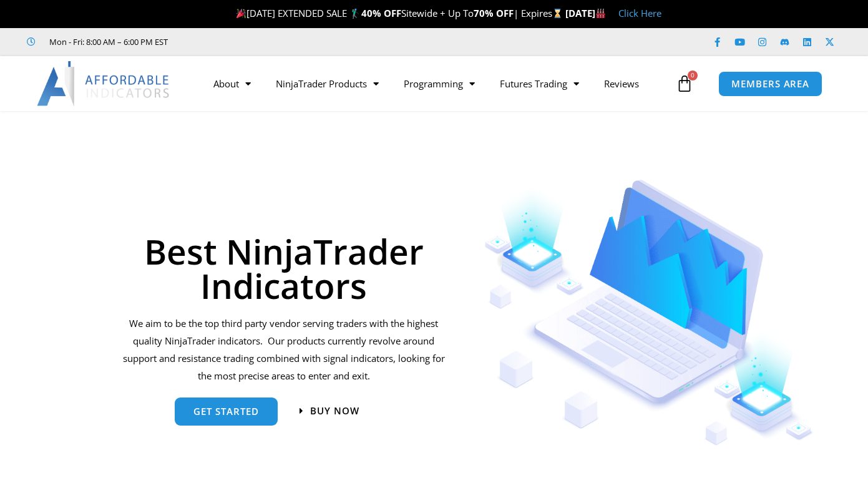 Image resolution: width=868 pixels, height=483 pixels. What do you see at coordinates (693, 75) in the screenshot?
I see `span: 0` at bounding box center [693, 75].